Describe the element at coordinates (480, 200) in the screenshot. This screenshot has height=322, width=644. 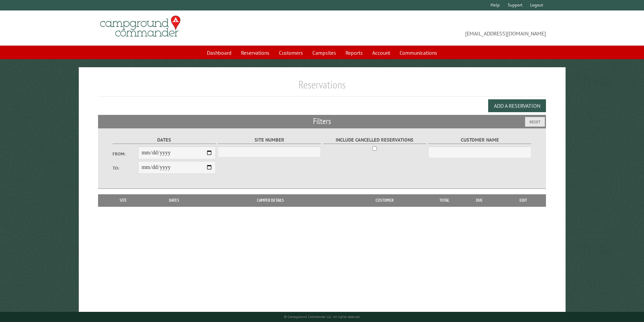
I see `th: Due` at that location.